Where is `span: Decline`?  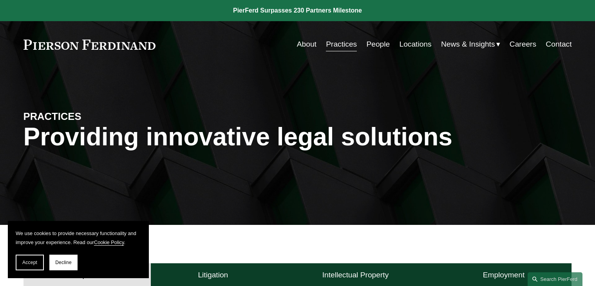 span: Decline is located at coordinates (63, 263).